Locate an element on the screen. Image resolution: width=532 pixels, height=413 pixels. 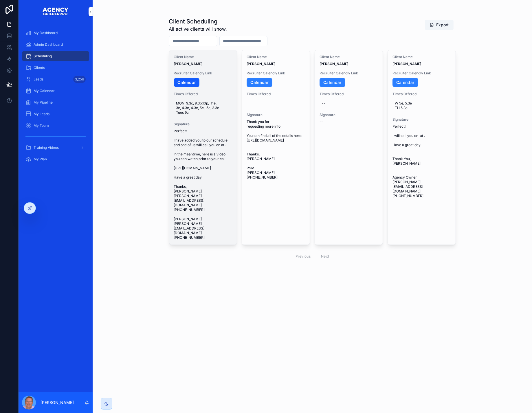
span: All active clients will show. is located at coordinates (198, 29).